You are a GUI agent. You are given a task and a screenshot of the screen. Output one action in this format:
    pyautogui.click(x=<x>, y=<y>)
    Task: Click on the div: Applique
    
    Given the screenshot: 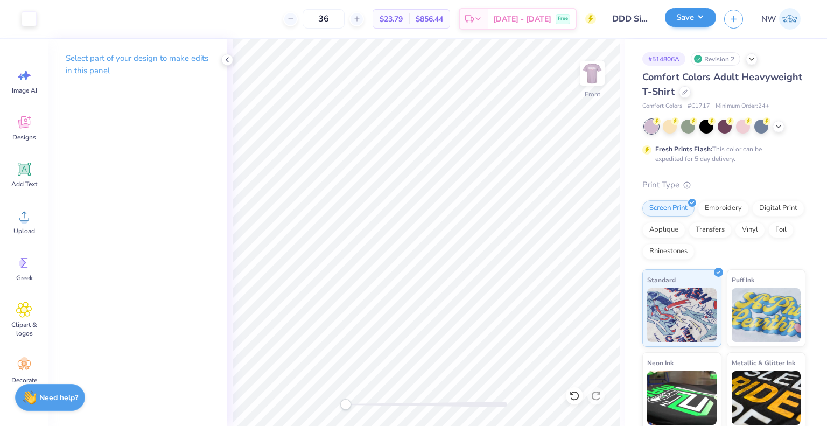 What is the action you would take?
    pyautogui.click(x=664, y=230)
    